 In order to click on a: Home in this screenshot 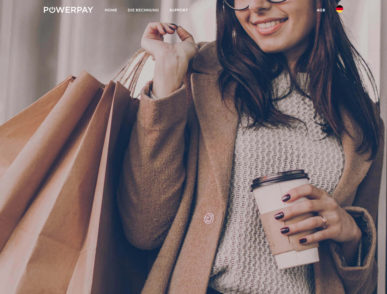, I will do `click(111, 10)`.